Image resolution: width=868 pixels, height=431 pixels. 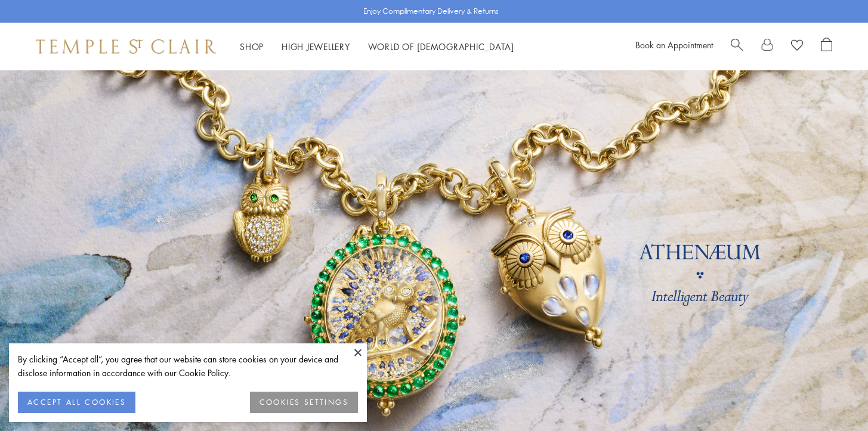 What do you see at coordinates (826, 47) in the screenshot?
I see `a: Open Shopping Bag` at bounding box center [826, 47].